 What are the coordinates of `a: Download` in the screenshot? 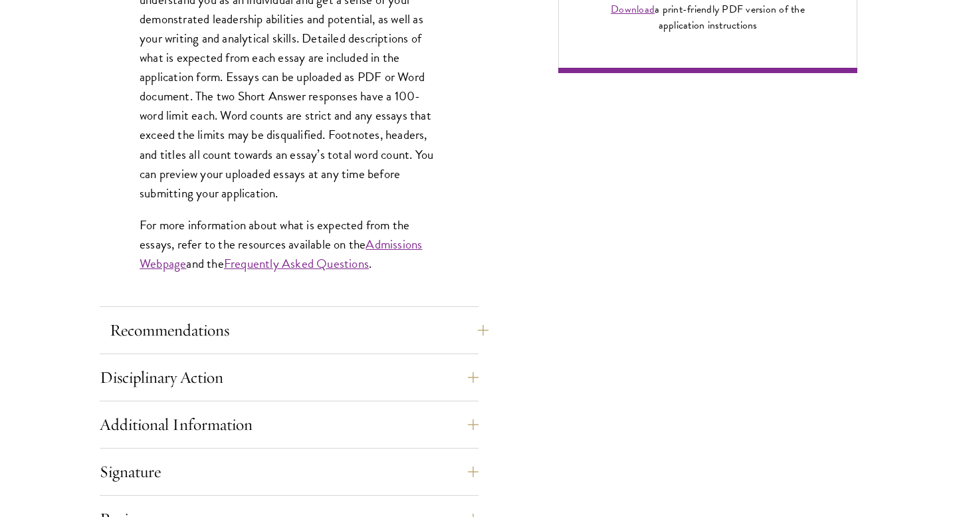 It's located at (633, 9).